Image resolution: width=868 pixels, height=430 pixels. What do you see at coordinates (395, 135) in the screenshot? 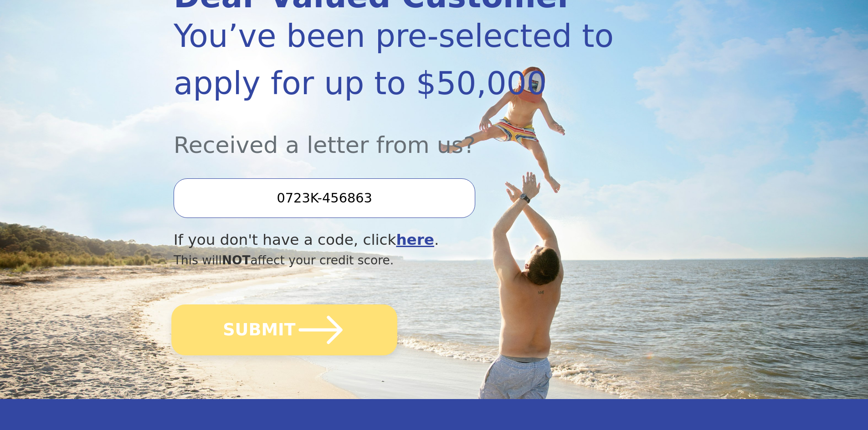
I see `div: Received a letter from us?` at bounding box center [395, 135].